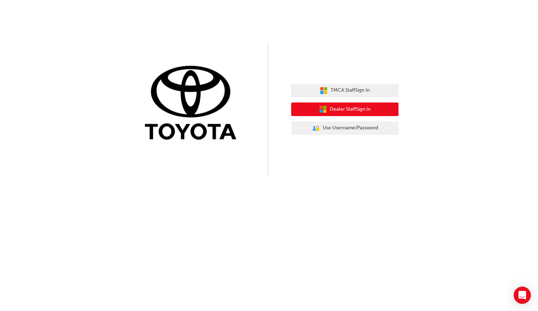  I want to click on button: TMCA StaffSign In, so click(345, 91).